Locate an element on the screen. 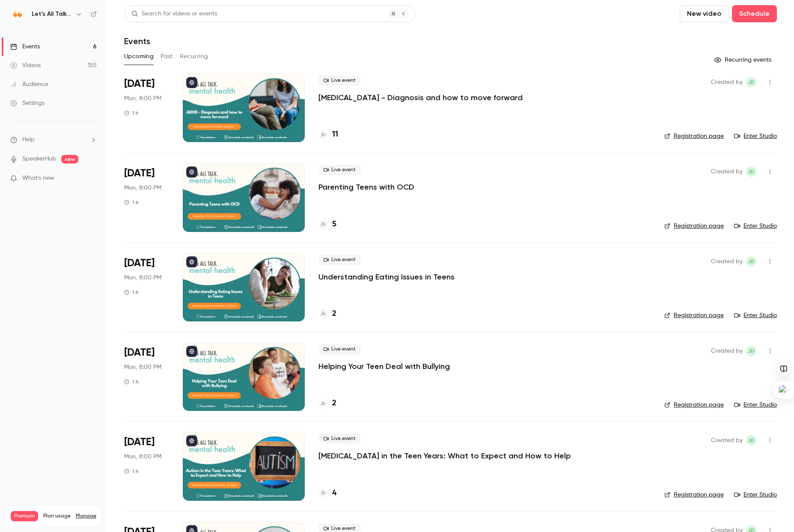 This screenshot has height=532, width=794. button: Schedule is located at coordinates (754, 14).